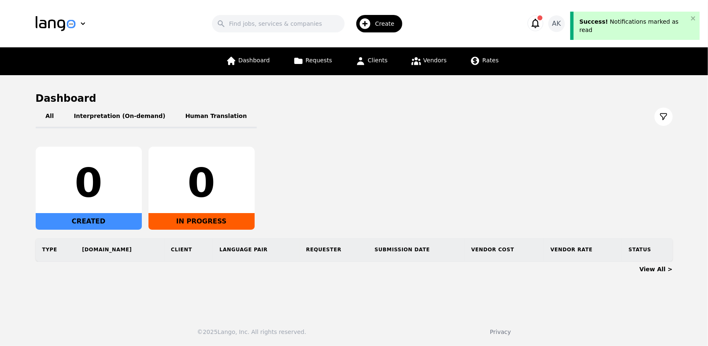 This screenshot has width=708, height=346. What do you see at coordinates (500, 331) in the screenshot?
I see `a: Privacy` at bounding box center [500, 331].